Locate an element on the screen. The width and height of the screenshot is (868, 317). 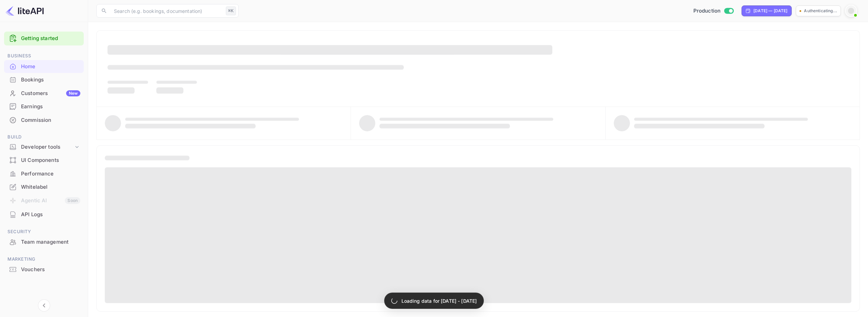
span: Security is located at coordinates (44, 232).